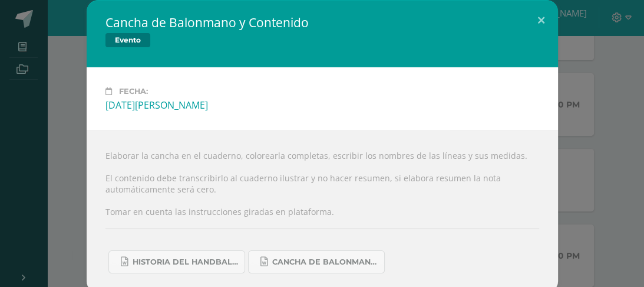 This screenshot has height=287, width=644. What do you see at coordinates (207, 22) in the screenshot?
I see `h2: Cancha de Balonmano y Contenido` at bounding box center [207, 22].